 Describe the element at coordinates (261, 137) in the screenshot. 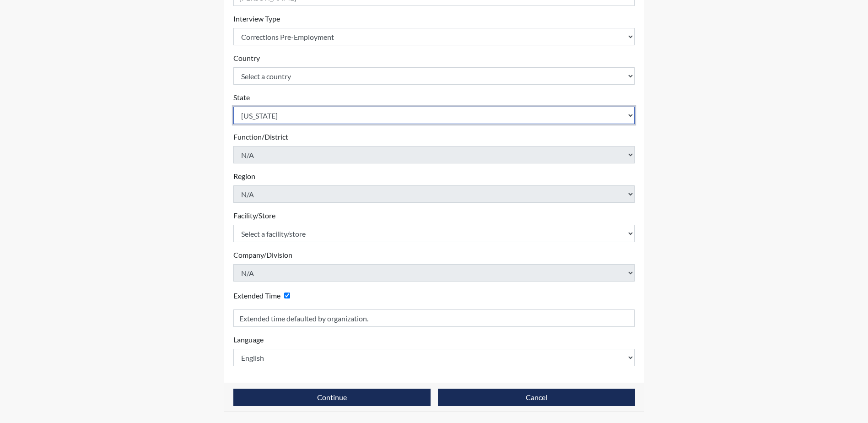

I see `label: Function/District` at that location.